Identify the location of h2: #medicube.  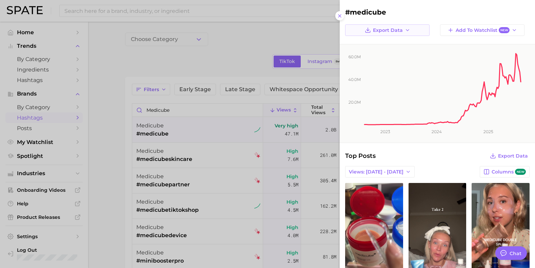
(437, 12).